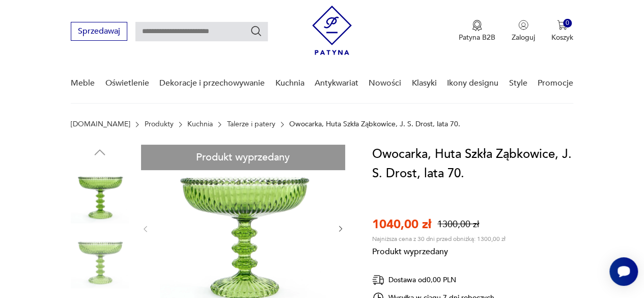 The image size is (644, 298). I want to click on p: Koszyk, so click(562, 37).